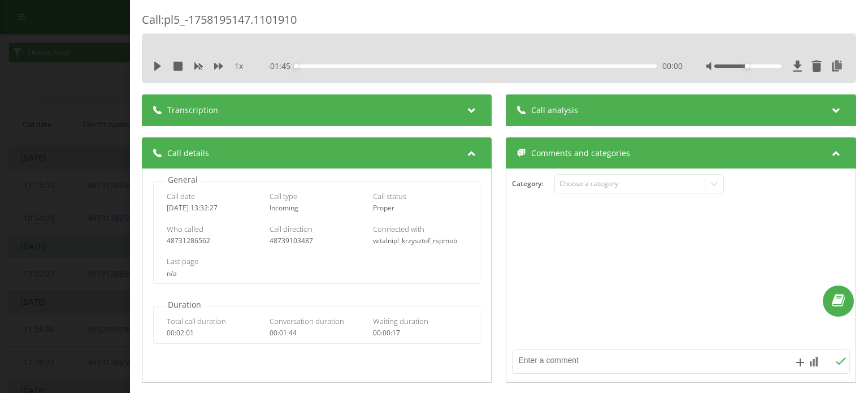  Describe the element at coordinates (284, 196) in the screenshot. I see `span: Call type` at that location.